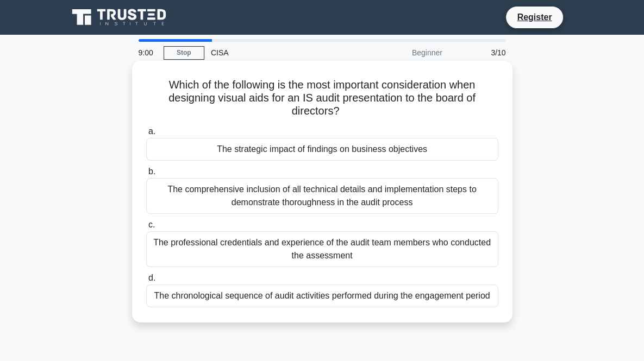 The height and width of the screenshot is (361, 644). What do you see at coordinates (152, 131) in the screenshot?
I see `span: a.` at bounding box center [152, 131].